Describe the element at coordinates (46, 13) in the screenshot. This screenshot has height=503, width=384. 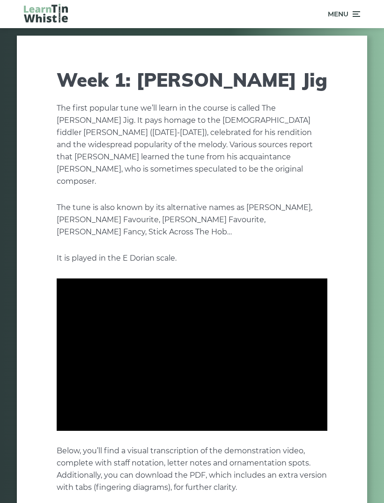
I see `img: LearnTinWhistle.com` at that location.